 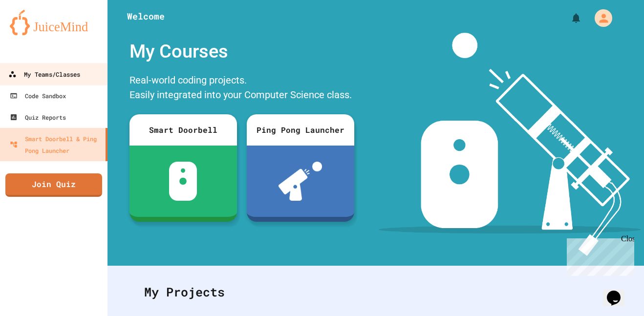 I want to click on img: ppl-with-ball.png, so click(x=300, y=181).